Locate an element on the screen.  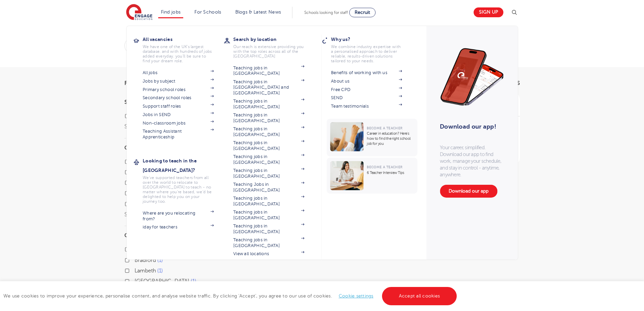
span: Filters is located at coordinates (135, 83).